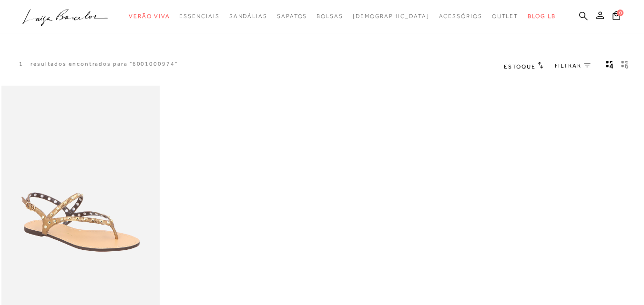  I want to click on a: BLOG LB, so click(542, 16).